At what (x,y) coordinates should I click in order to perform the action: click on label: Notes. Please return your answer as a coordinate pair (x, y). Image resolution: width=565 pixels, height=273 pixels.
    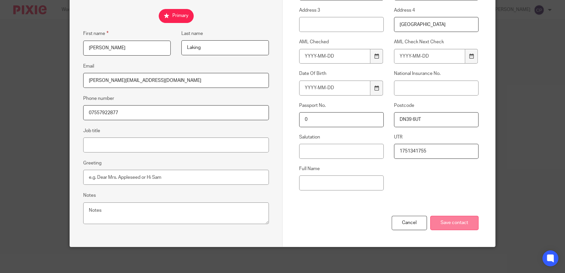
    Looking at the image, I should click on (90, 195).